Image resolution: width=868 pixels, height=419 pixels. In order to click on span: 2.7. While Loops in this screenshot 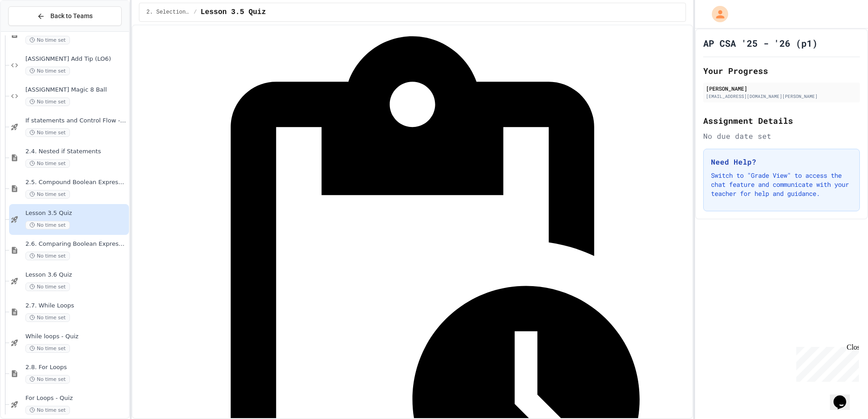, I will do `click(76, 306)`.